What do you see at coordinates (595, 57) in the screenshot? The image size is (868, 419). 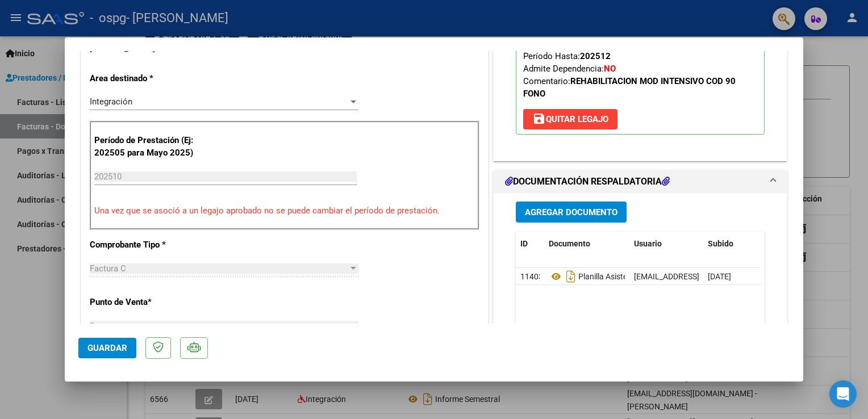 I see `strong: 202512` at bounding box center [595, 57].